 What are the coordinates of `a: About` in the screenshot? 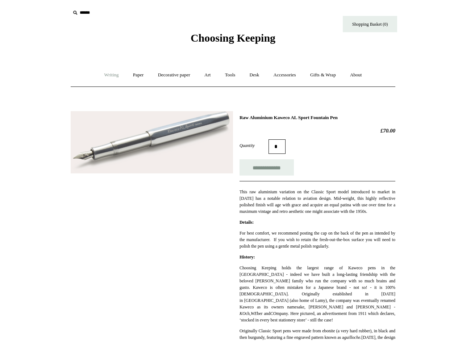 It's located at (356, 75).